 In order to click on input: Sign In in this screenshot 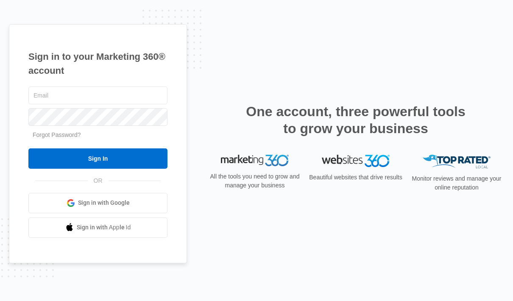, I will do `click(98, 159)`.